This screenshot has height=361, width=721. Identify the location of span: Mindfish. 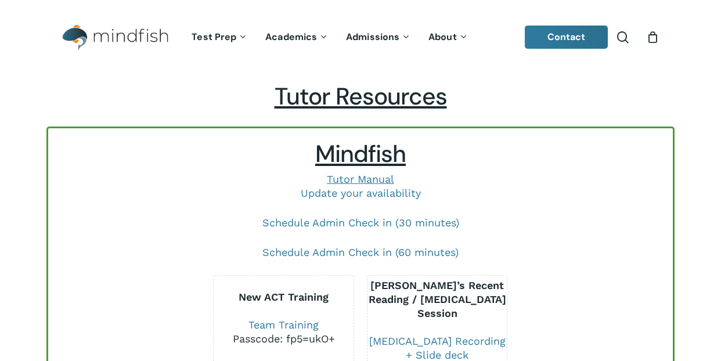
(360, 154).